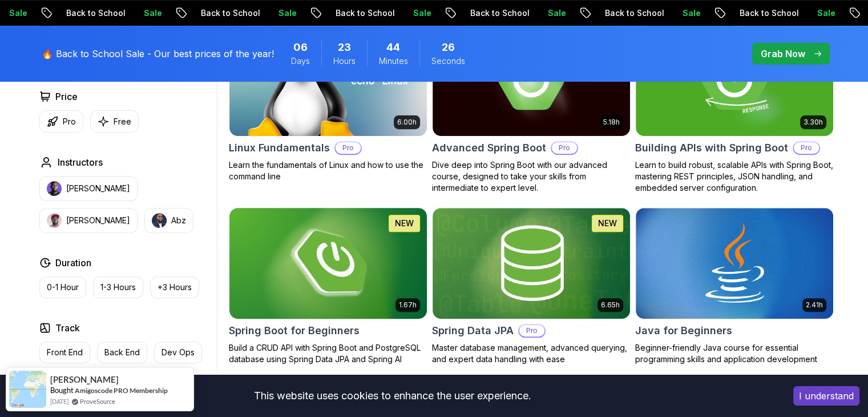 This screenshot has height=417, width=868. What do you see at coordinates (712, 148) in the screenshot?
I see `h2: Building APIs with Spring Boot` at bounding box center [712, 148].